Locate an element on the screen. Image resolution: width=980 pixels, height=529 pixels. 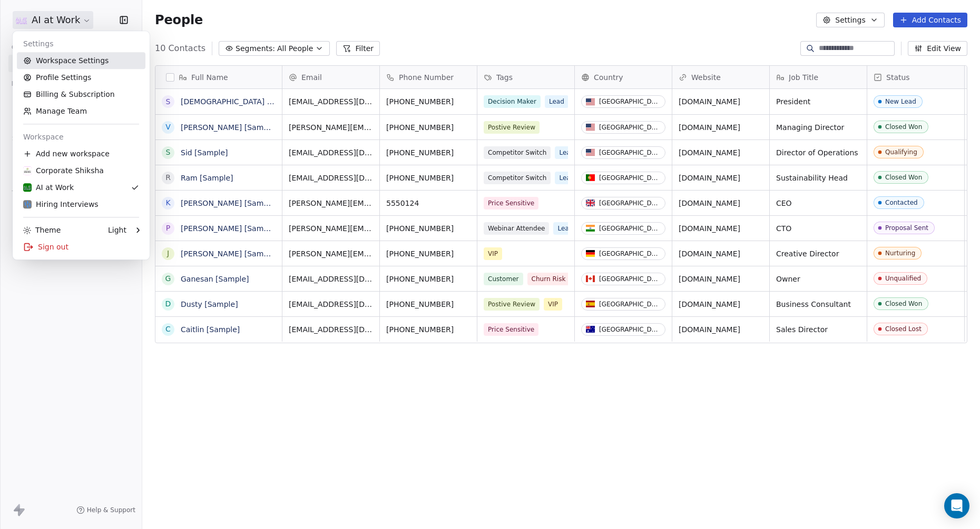
div: AI at Work is located at coordinates (49, 187).